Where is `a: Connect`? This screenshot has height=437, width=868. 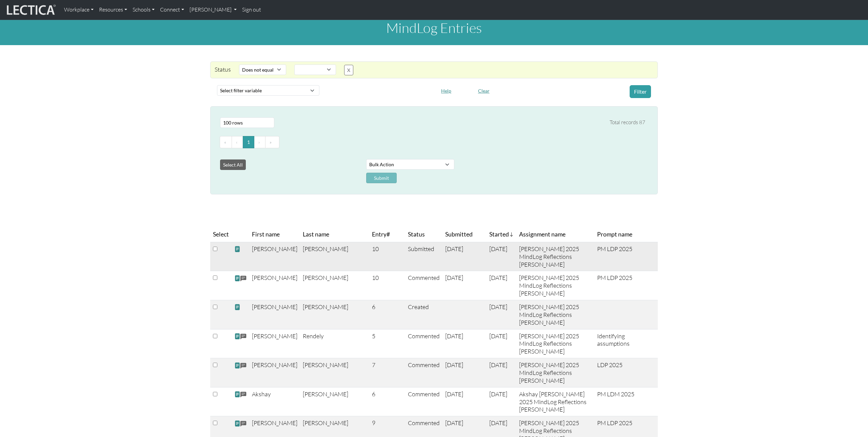 a: Connect is located at coordinates (172, 10).